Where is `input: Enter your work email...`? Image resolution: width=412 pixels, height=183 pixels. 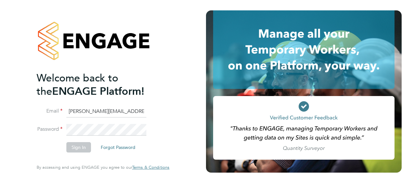
input: Enter your work email... is located at coordinates (106, 111).